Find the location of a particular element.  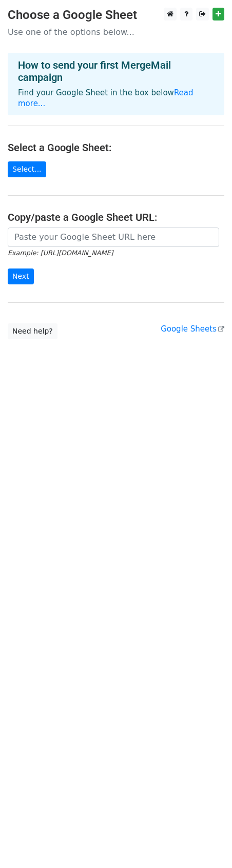

h4: How to send your first MergeMail campaign is located at coordinates (116, 71).